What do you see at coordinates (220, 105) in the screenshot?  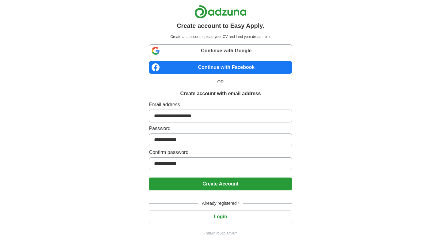 I see `label: Email address` at bounding box center [220, 105].